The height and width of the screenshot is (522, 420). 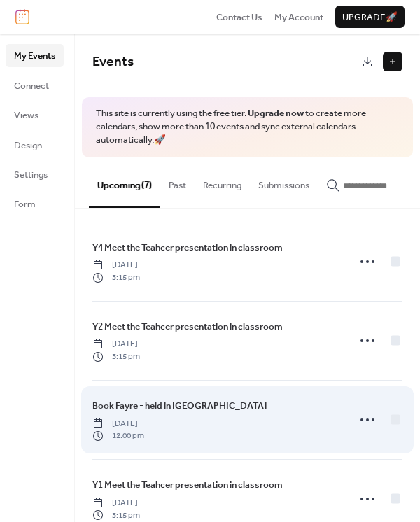 I want to click on span: 12:00 pm, so click(x=118, y=436).